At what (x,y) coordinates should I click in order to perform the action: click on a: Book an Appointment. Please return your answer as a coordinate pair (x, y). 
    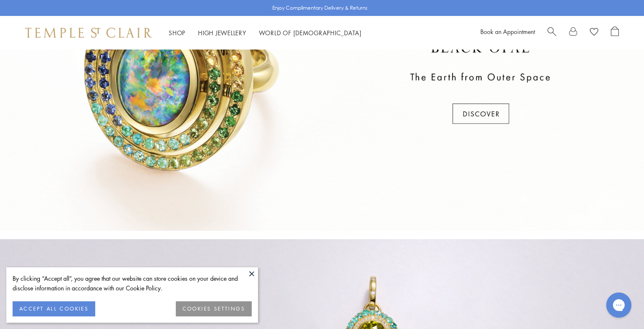
    Looking at the image, I should click on (508, 32).